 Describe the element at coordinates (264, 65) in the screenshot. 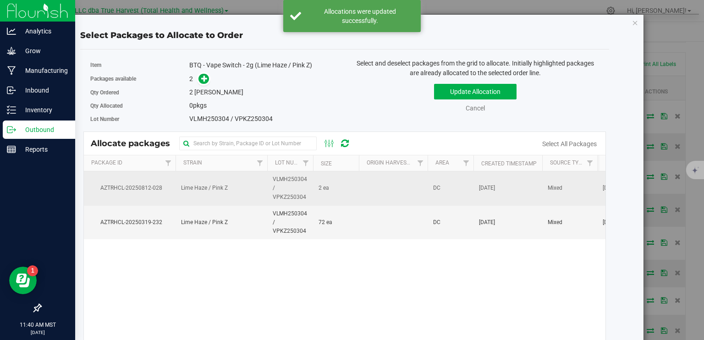

I see `div: BTQ - Vape Switch - 2g (Lime Haze / Pink Z)` at that location.